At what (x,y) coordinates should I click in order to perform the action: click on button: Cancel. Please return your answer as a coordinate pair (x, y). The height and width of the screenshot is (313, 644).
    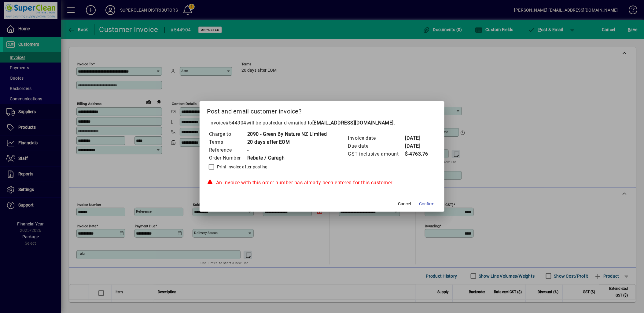
    Looking at the image, I should click on (405, 204).